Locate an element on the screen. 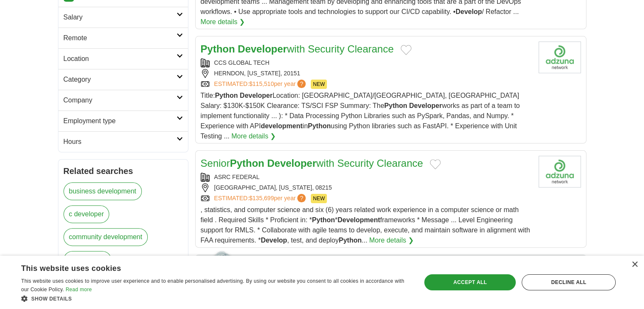 Image resolution: width=644 pixels, height=309 pixels. span: $135,699 is located at coordinates (261, 198).